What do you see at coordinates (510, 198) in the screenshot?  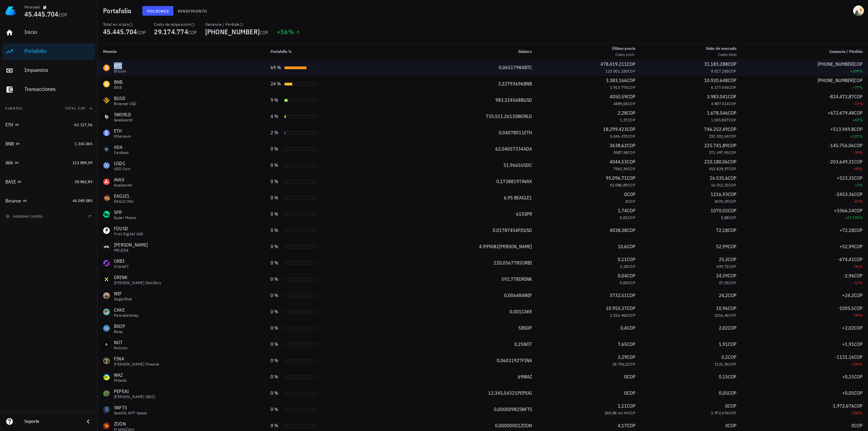 I see `span: 6,95 B` at bounding box center [510, 198].